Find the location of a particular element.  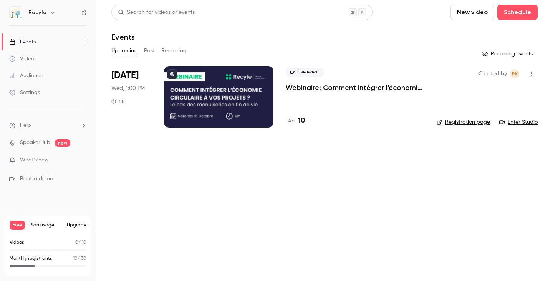

p: Videos is located at coordinates (17, 242).